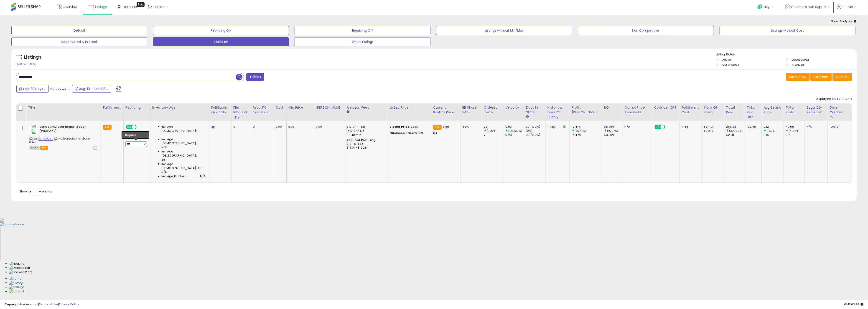 This screenshot has height=309, width=868. I want to click on div: Repricing, so click(137, 107).